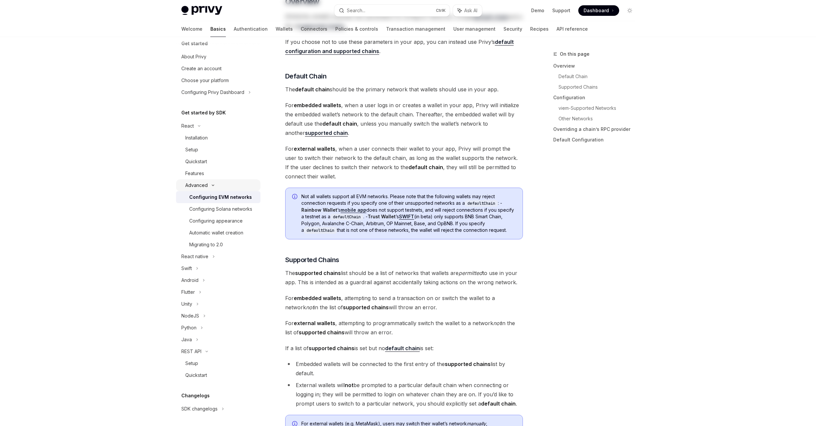 The height and width of the screenshot is (426, 816). What do you see at coordinates (471, 273) in the screenshot?
I see `em: permitted` at bounding box center [471, 273].